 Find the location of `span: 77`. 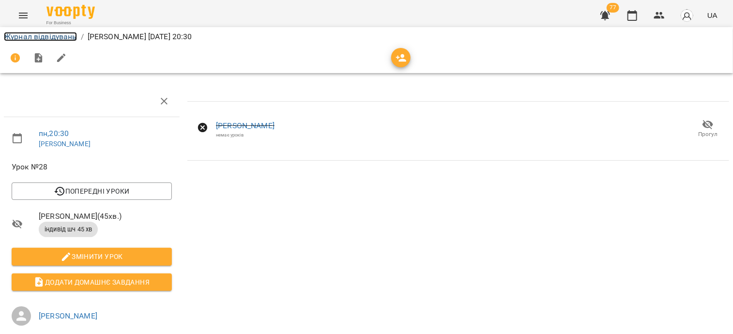

span: 77 is located at coordinates (613, 8).